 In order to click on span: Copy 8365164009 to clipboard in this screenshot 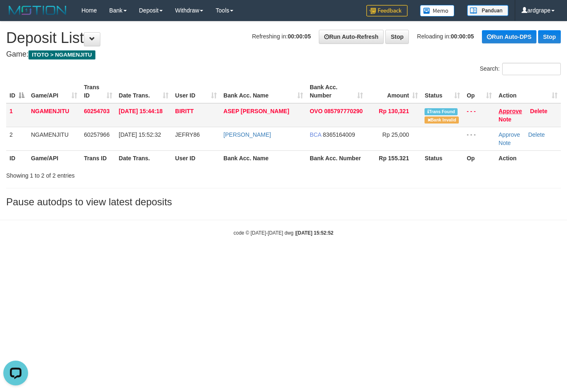, I will do `click(339, 135)`.